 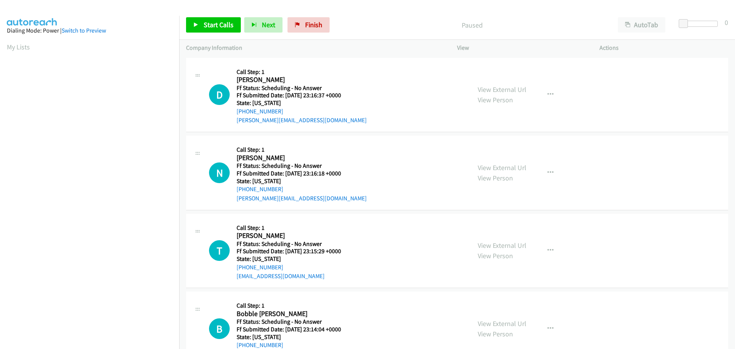 I want to click on span: Start Calls, so click(x=219, y=25).